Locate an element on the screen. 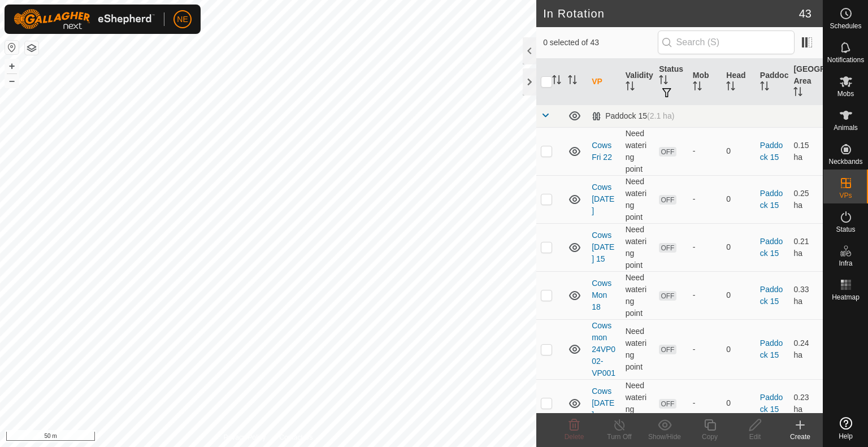 Image resolution: width=868 pixels, height=447 pixels. div: Turn Off is located at coordinates (619, 437).